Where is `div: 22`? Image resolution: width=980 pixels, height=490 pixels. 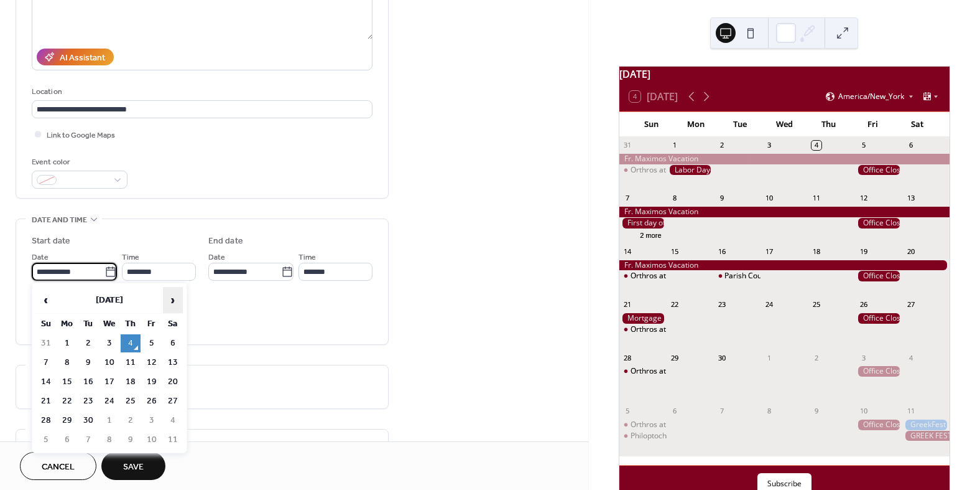
div: 22 is located at coordinates (675, 305).